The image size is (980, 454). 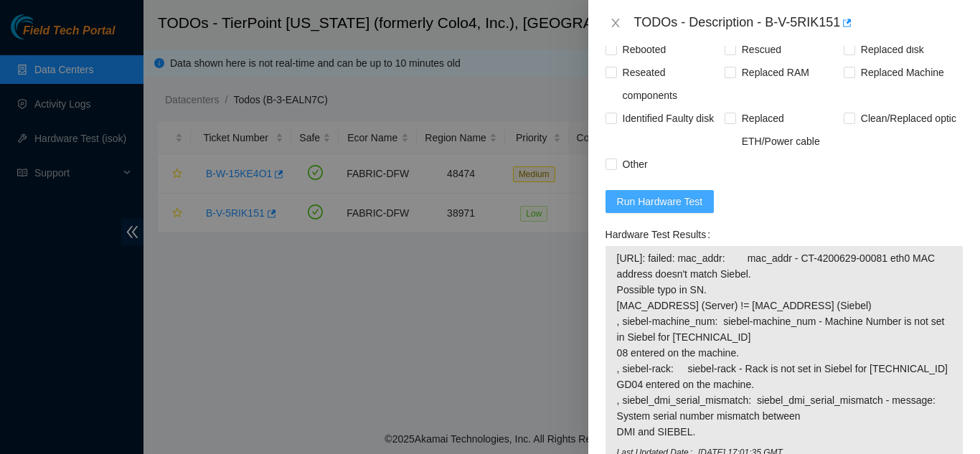 I want to click on span: close, so click(x=615, y=23).